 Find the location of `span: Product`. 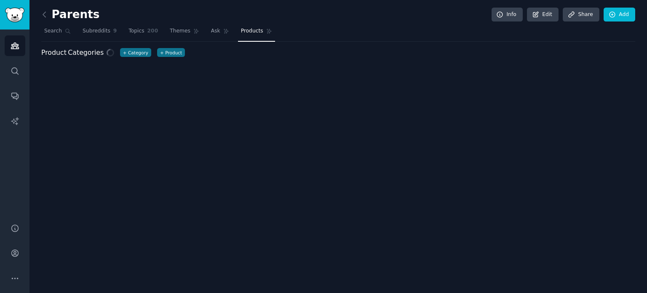

span: Product is located at coordinates (54, 53).